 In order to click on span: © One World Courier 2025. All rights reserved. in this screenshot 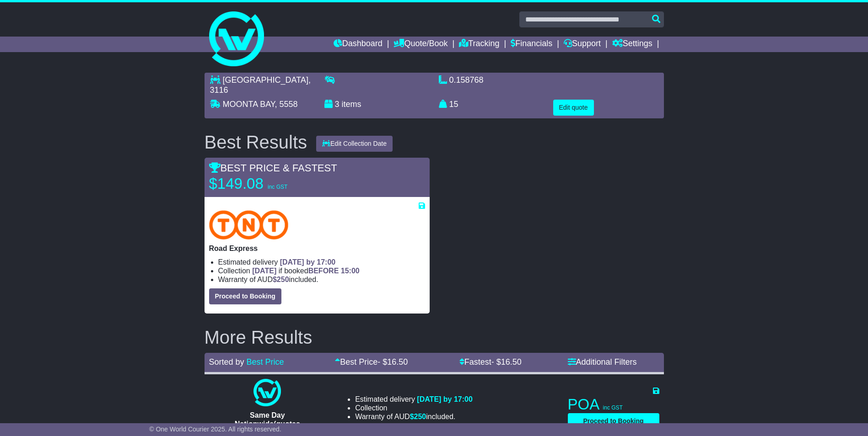, I will do `click(215, 429)`.